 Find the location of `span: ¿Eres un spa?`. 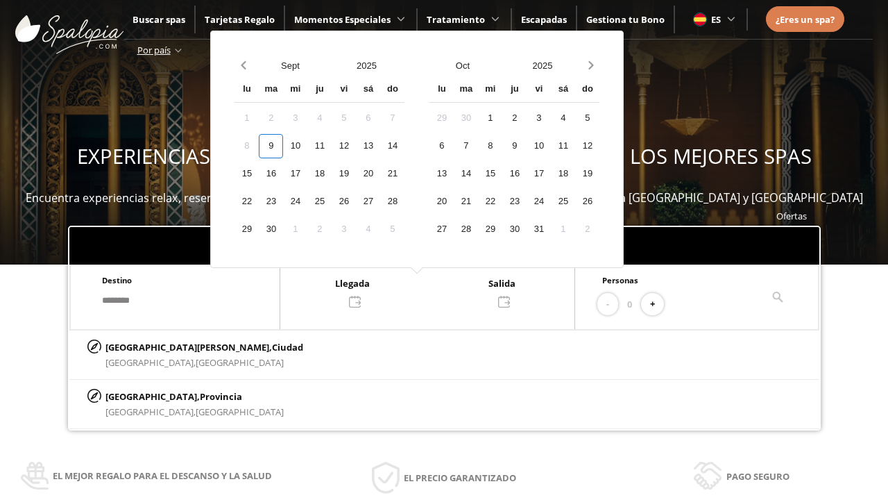

span: ¿Eres un spa? is located at coordinates (805, 19).